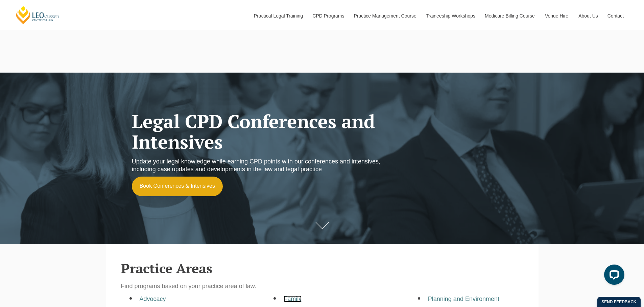  What do you see at coordinates (153, 299) in the screenshot?
I see `a: Advocacy` at bounding box center [153, 299].